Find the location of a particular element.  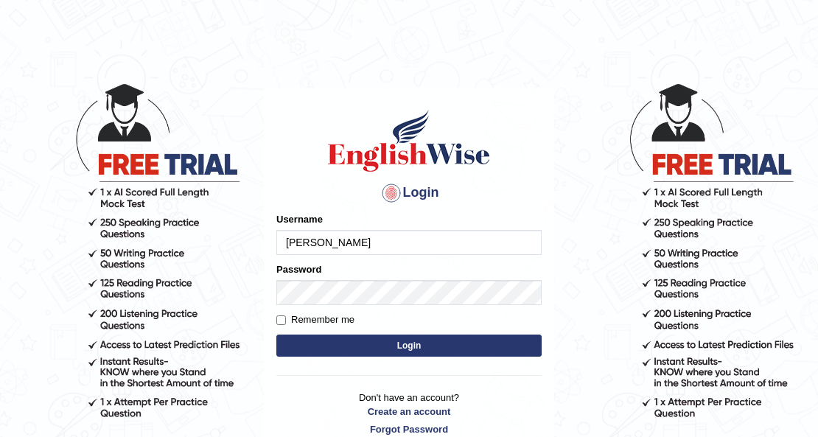

input: Remember me is located at coordinates (281, 320).